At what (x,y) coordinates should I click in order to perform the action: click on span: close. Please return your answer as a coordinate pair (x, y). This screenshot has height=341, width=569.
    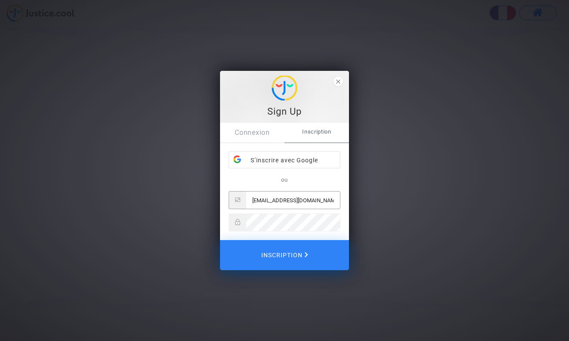
    Looking at the image, I should click on (338, 82).